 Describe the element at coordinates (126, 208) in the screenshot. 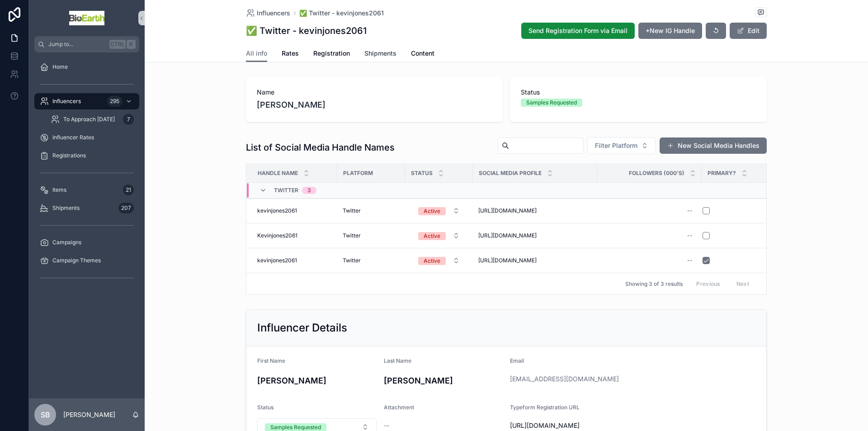

I see `div: 207` at that location.